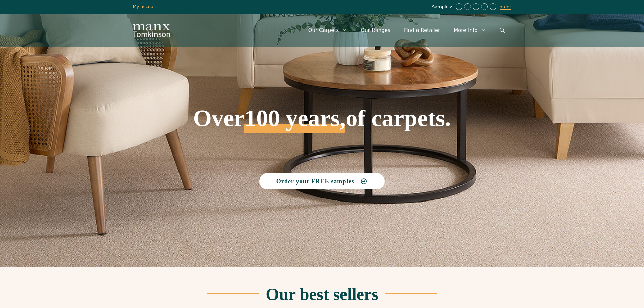 Image resolution: width=644 pixels, height=308 pixels. I want to click on a: Our Carpets, so click(328, 30).